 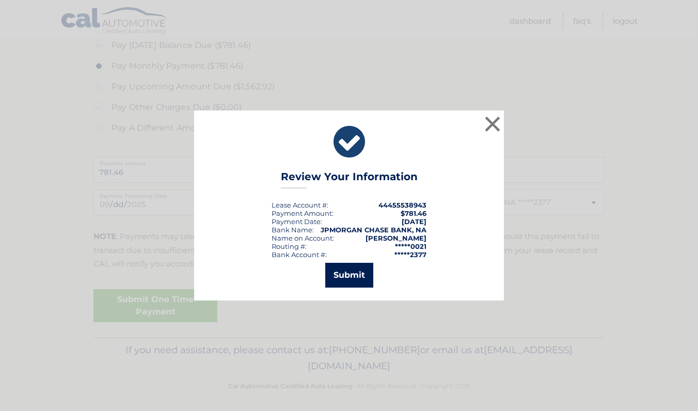 What do you see at coordinates (373, 230) in the screenshot?
I see `strong: JPMORGAN CHASE BANK, NA` at bounding box center [373, 230].